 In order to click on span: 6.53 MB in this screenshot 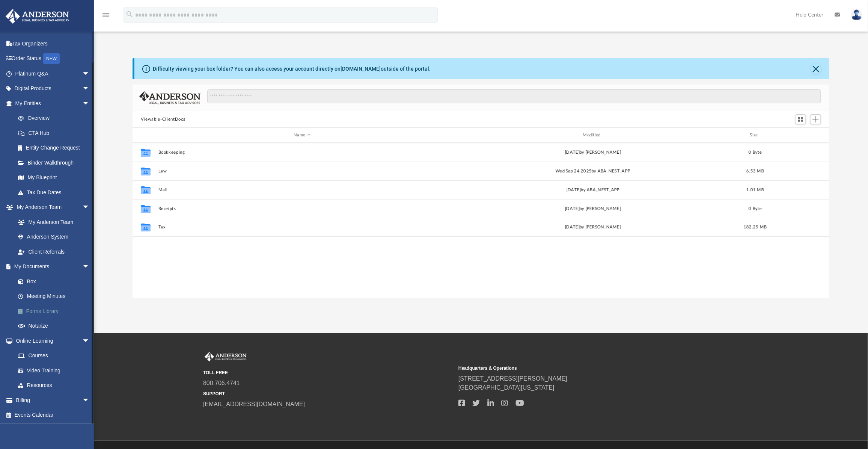, I will do `click(755, 171)`.